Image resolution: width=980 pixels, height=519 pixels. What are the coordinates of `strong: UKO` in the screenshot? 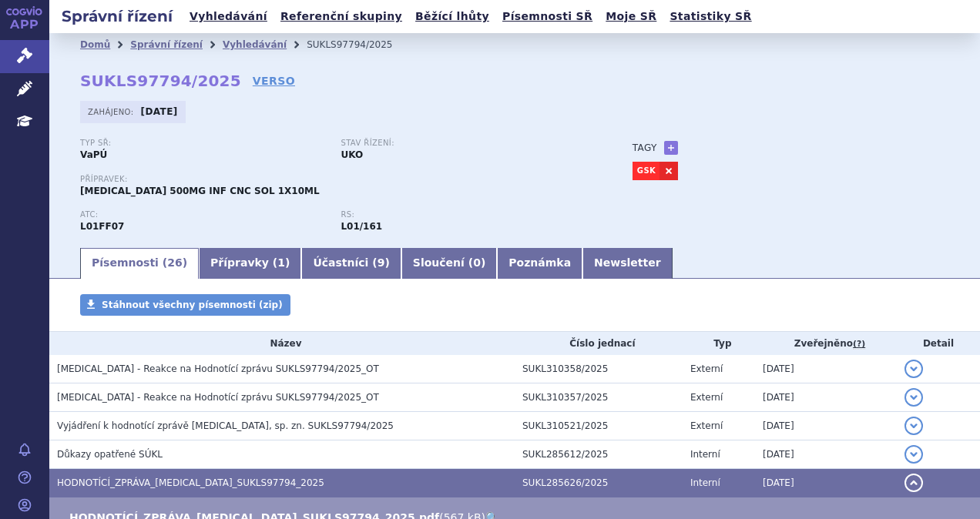 It's located at (351, 155).